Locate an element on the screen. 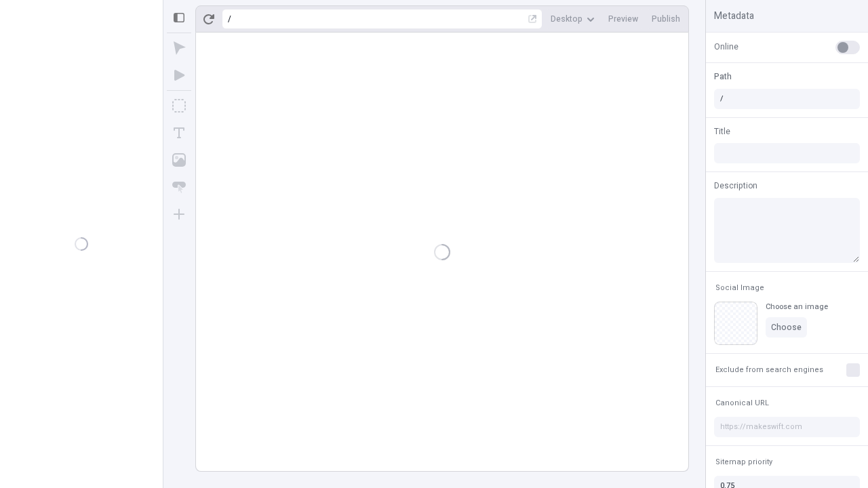 This screenshot has height=488, width=868. button: Sitemap priority is located at coordinates (744, 462).